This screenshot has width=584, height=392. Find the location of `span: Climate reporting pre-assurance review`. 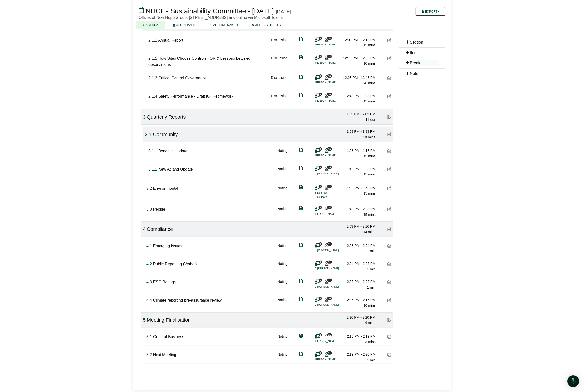

span: Climate reporting pre-assurance review is located at coordinates (187, 300).